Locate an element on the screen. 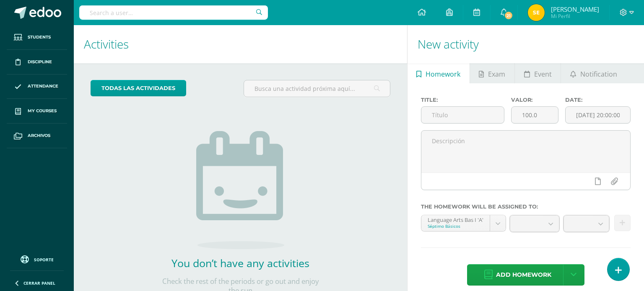 This screenshot has height=291, width=644. input: Puntos máximos is located at coordinates (535, 115).